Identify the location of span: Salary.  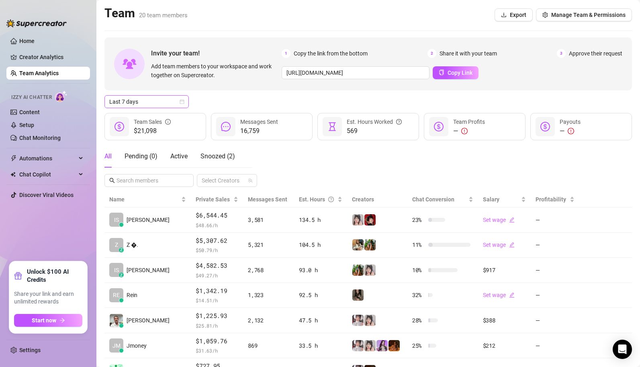
(491, 199).